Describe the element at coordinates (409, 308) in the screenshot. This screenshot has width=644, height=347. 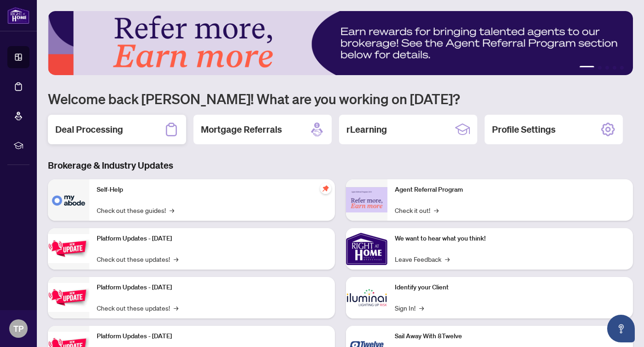
I see `a: Sign In!→` at that location.